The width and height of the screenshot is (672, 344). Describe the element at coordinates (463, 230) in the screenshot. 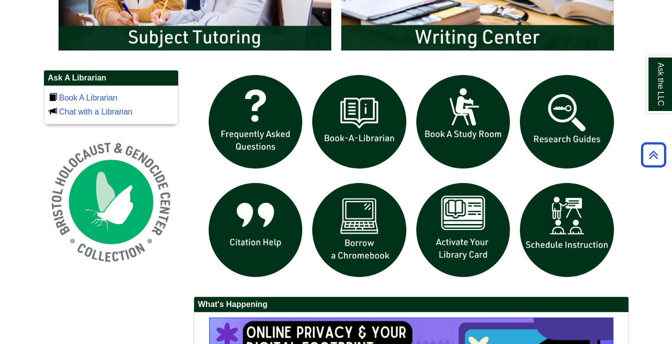

I see `img: activate Library Card icon links to form to activate student ID into library card` at that location.